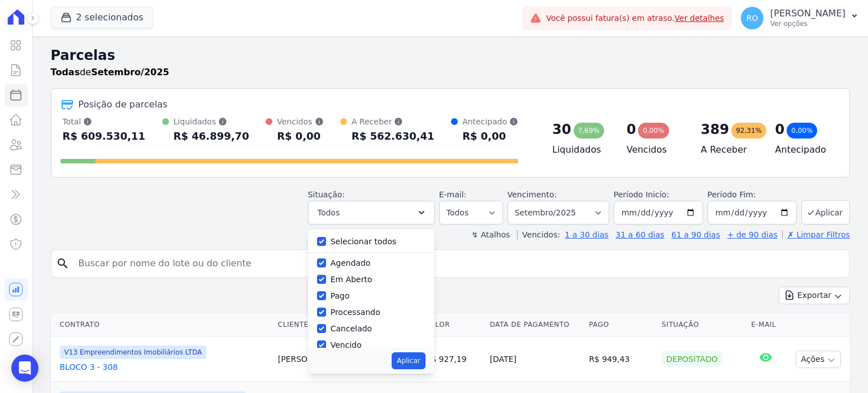  Describe the element at coordinates (702, 324) in the screenshot. I see `th: Situação` at that location.